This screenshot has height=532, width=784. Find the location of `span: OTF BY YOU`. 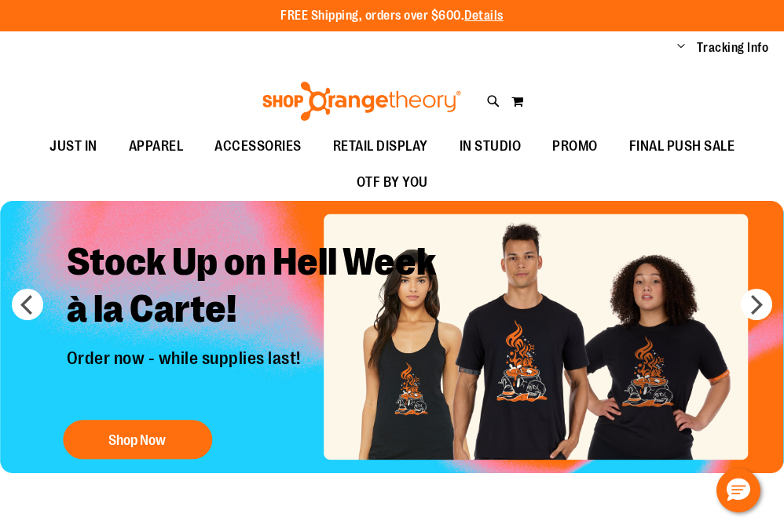

span: OTF BY YOU is located at coordinates (392, 182).